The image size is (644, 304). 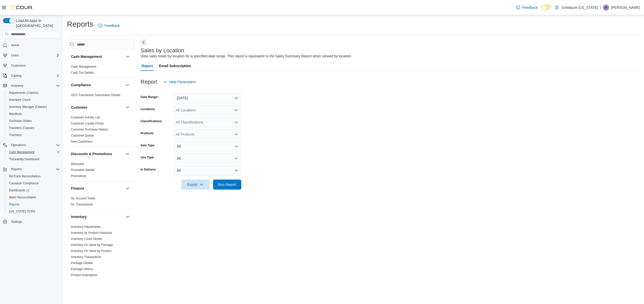 What do you see at coordinates (128, 217) in the screenshot?
I see `button: Inventory` at bounding box center [128, 217].